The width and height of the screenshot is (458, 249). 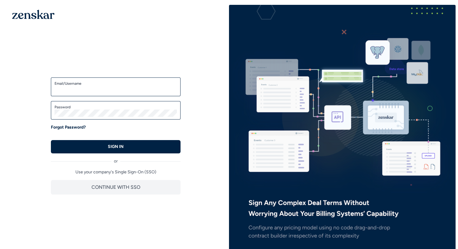 What do you see at coordinates (68, 127) in the screenshot?
I see `p: Forgot Password?` at bounding box center [68, 127].